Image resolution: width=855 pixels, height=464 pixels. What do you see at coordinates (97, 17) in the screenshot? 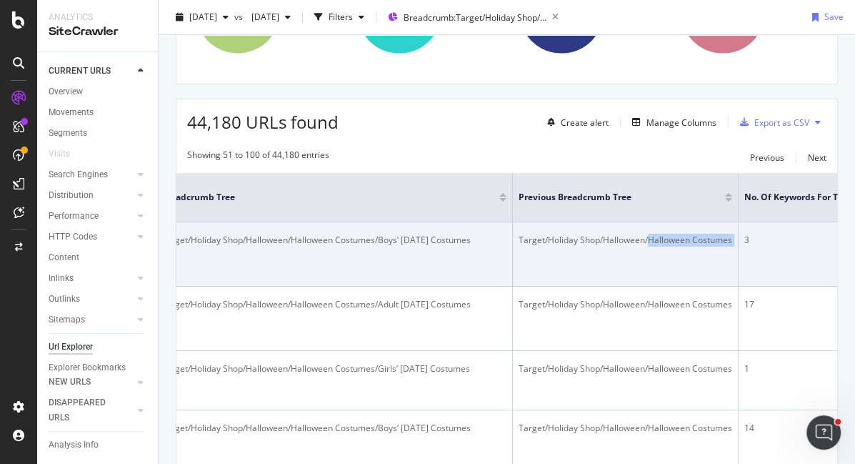
I see `div: Analytics` at bounding box center [97, 17].